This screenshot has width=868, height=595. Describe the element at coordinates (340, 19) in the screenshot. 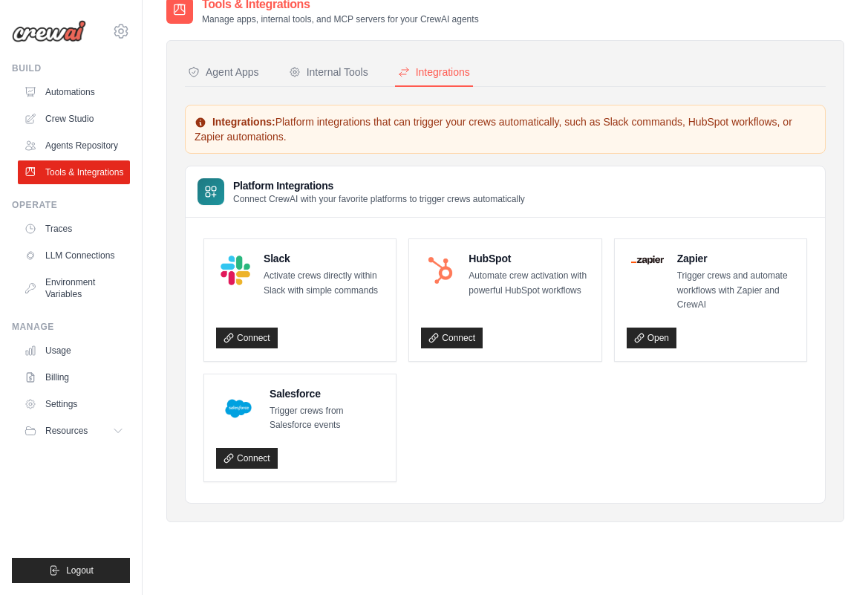

I see `p: Manage apps, internal tools, and MCP servers for your CrewAI agents` at that location.